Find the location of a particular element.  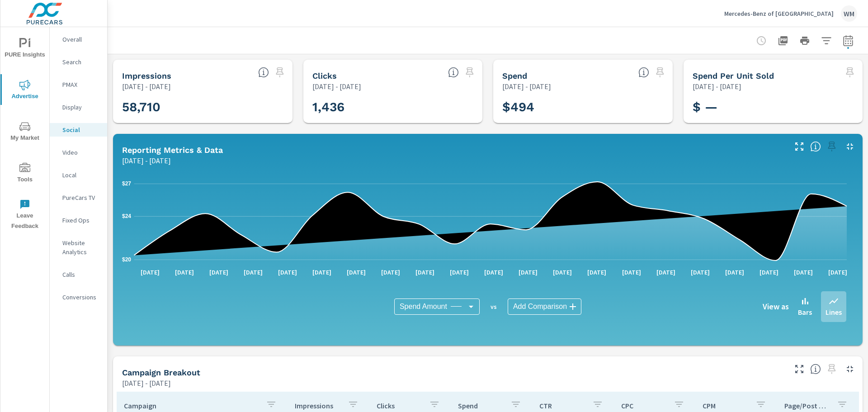

div: Add Comparison is located at coordinates (545, 307).